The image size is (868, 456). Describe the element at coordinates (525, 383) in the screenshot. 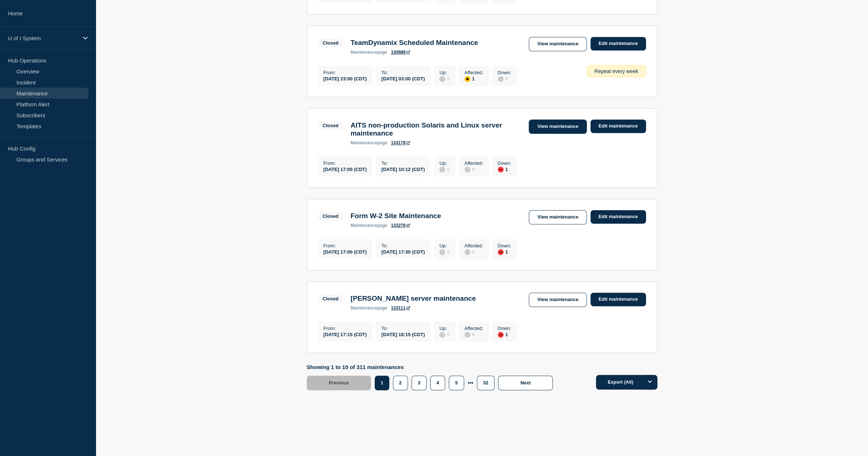

I see `button: Next` at that location.